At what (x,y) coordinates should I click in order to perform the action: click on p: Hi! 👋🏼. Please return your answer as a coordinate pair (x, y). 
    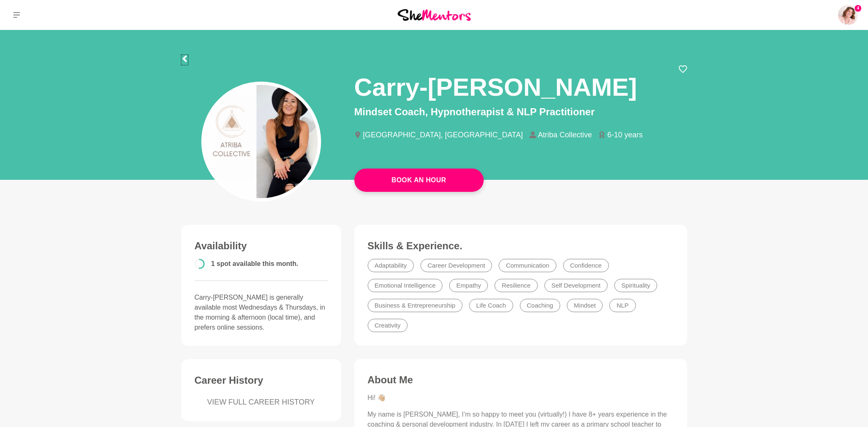
    Looking at the image, I should click on (521, 397).